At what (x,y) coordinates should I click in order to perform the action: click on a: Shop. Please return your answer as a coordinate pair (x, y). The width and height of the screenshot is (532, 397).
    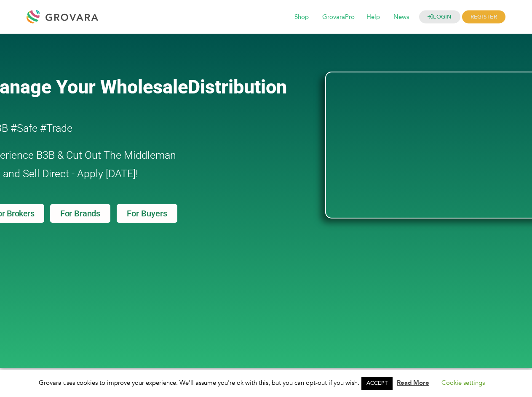
    Looking at the image, I should click on (302, 17).